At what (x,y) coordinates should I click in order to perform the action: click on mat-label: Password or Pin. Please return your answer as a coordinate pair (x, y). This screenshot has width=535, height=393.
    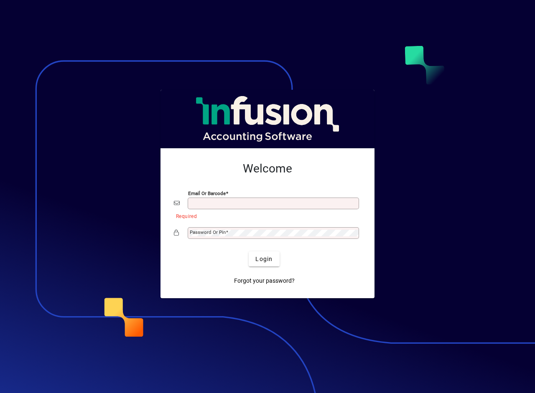
    Looking at the image, I should click on (208, 232).